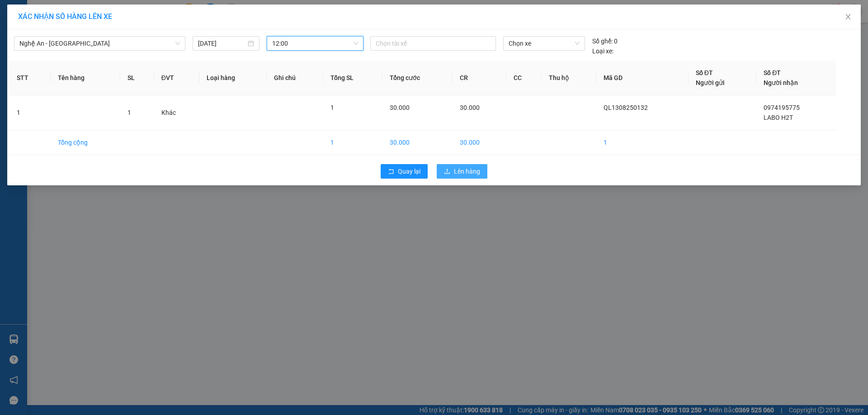 Image resolution: width=868 pixels, height=415 pixels. Describe the element at coordinates (233, 78) in the screenshot. I see `th: Loại hàng` at that location.